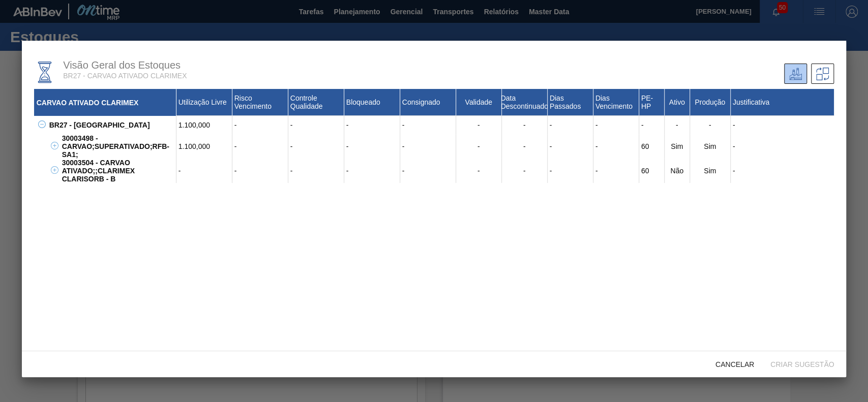 The image size is (868, 402). What do you see at coordinates (125, 76) in the screenshot?
I see `span: BR27 - CARVAO ATIVADO CLARIMEX` at bounding box center [125, 76].